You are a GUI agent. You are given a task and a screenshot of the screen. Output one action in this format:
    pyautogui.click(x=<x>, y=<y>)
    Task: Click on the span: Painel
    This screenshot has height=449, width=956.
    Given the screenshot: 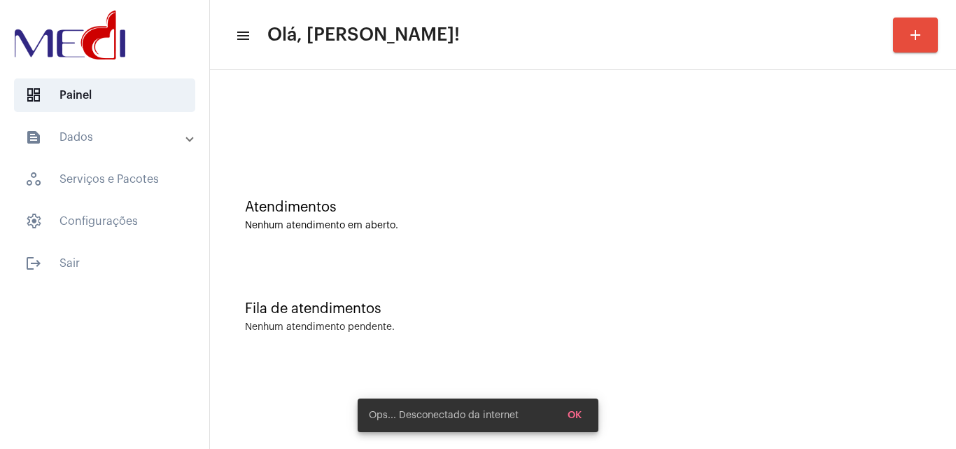 What is the action you would take?
    pyautogui.click(x=104, y=95)
    